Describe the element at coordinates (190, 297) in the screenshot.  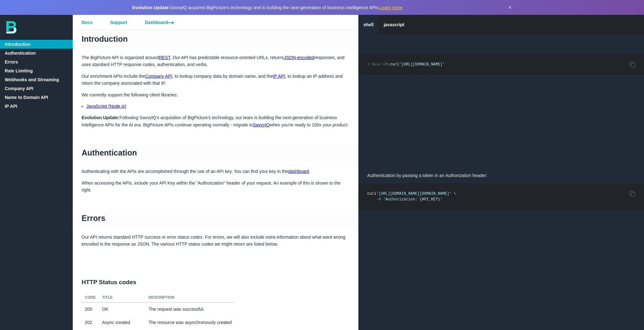
I see `th: Description` at that location.